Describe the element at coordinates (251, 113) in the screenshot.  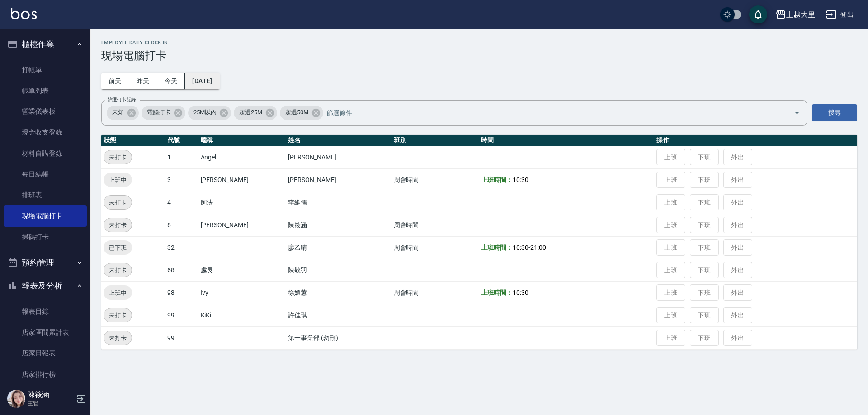
I see `span: 超過25M` at that location.